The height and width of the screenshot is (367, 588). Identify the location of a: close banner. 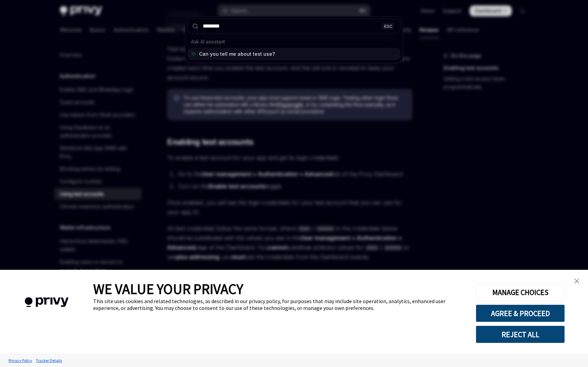
(577, 281).